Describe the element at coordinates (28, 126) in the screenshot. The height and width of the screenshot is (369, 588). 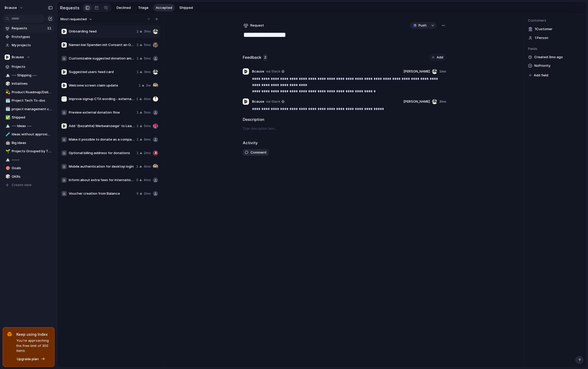
I see `div: 🏔️--- Ideas ---` at that location.